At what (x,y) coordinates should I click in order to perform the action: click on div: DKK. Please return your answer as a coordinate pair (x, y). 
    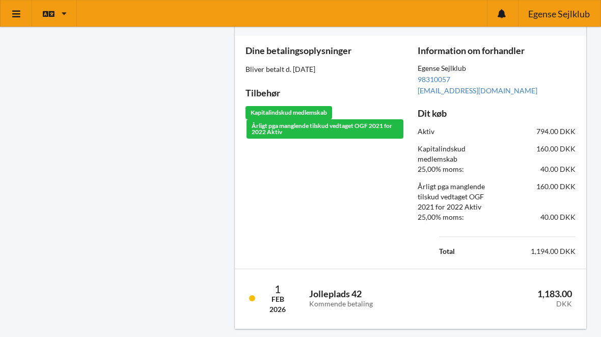
    Looking at the image, I should click on (518, 304).